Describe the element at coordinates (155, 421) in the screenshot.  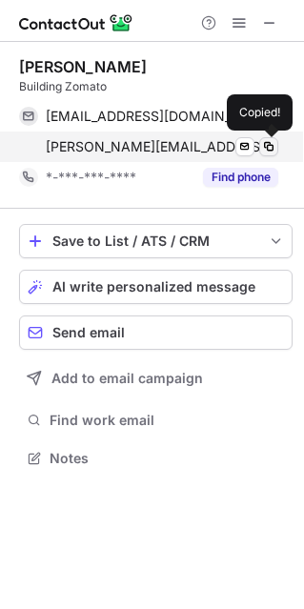
I see `button: Find work email` at that location.